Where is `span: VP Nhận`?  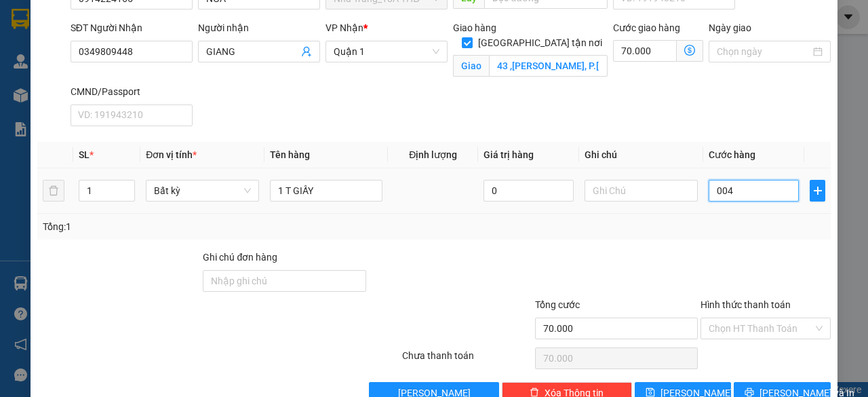 span: VP Nhận is located at coordinates (344, 28).